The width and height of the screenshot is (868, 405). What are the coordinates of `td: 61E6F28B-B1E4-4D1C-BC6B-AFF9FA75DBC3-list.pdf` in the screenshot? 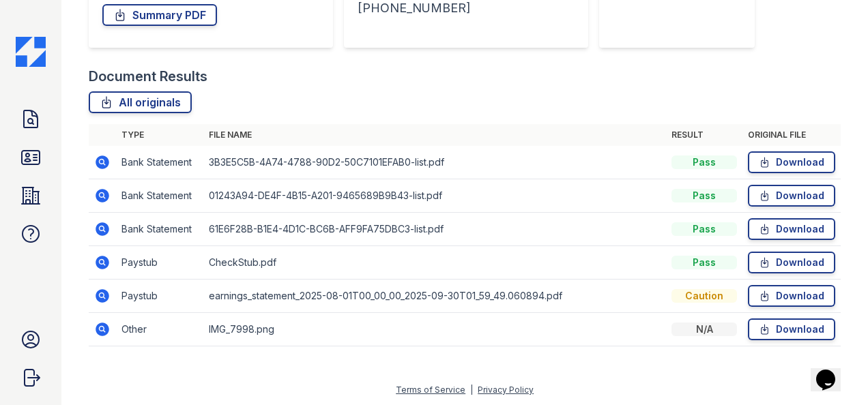 It's located at (434, 229).